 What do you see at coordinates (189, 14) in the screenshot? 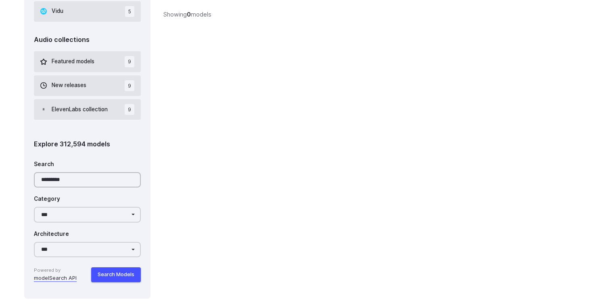
I see `strong: 0` at bounding box center [189, 14].